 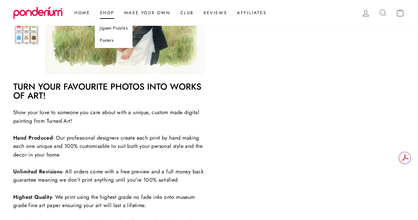 What do you see at coordinates (109, 91) in the screenshot?
I see `h3: Turn your favourite photos into works of art!` at bounding box center [109, 91].